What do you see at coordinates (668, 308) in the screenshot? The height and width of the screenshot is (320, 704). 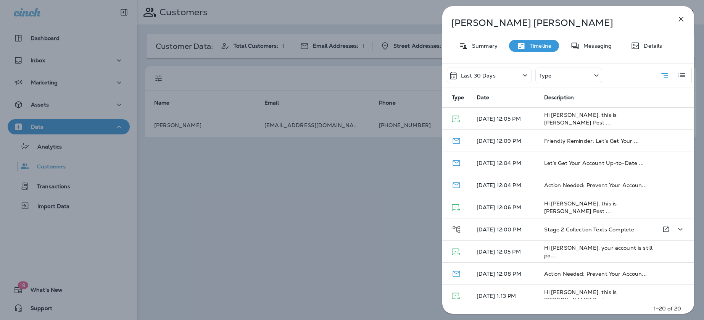 I see `p: 1–20 of 20` at bounding box center [668, 308].